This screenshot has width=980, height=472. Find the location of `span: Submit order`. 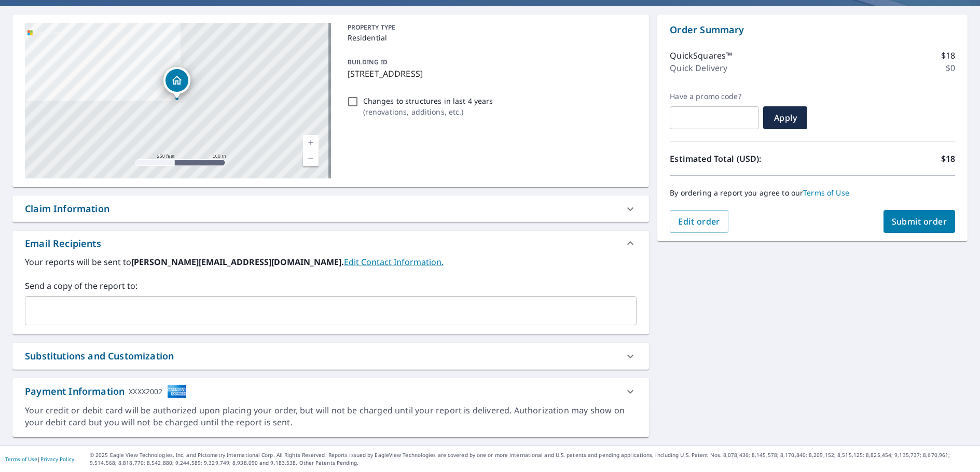

span: Submit order is located at coordinates (919, 221).